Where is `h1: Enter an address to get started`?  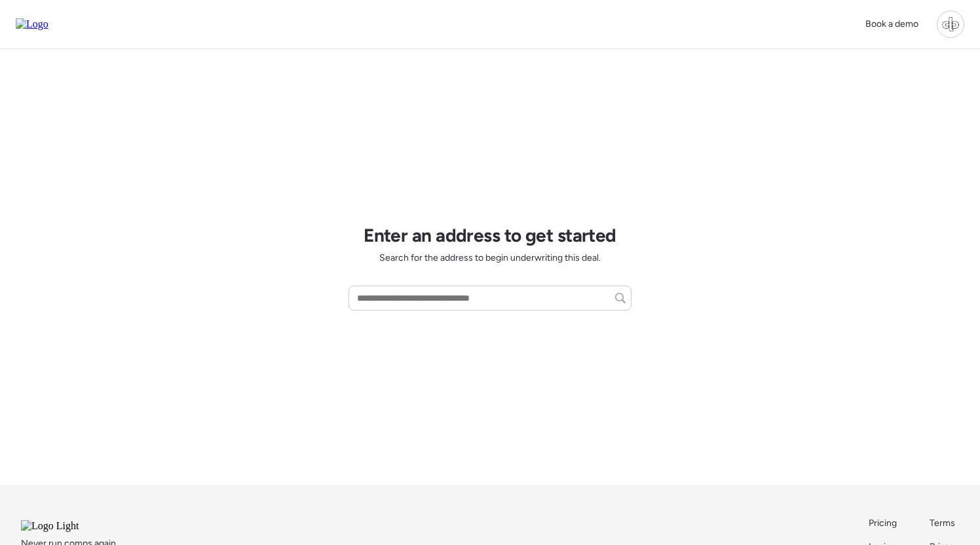
h1: Enter an address to get started is located at coordinates (490, 235).